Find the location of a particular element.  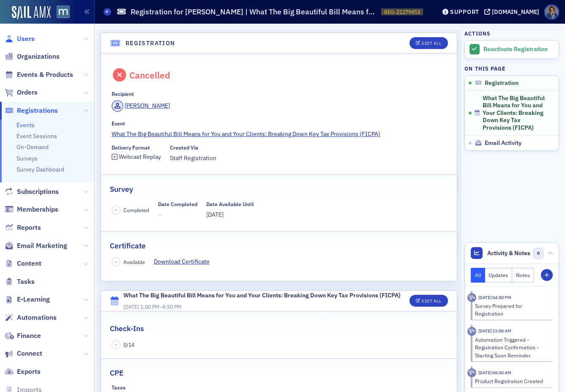

span: Finance is located at coordinates (29, 336).